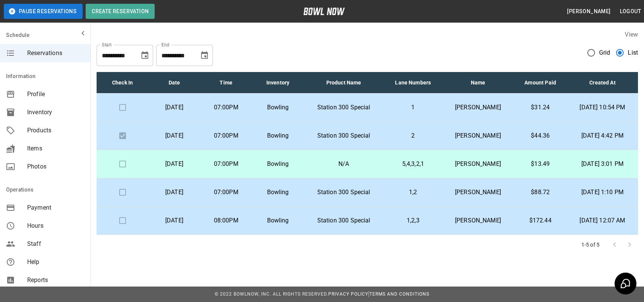 The height and width of the screenshot is (302, 644). I want to click on p: 1,2, so click(412, 192).